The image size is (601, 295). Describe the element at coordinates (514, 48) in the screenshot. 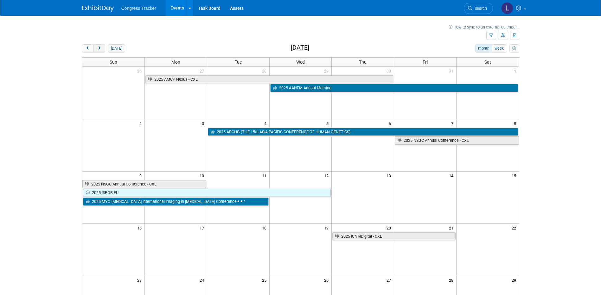

I see `button: myCustomButton` at that location.